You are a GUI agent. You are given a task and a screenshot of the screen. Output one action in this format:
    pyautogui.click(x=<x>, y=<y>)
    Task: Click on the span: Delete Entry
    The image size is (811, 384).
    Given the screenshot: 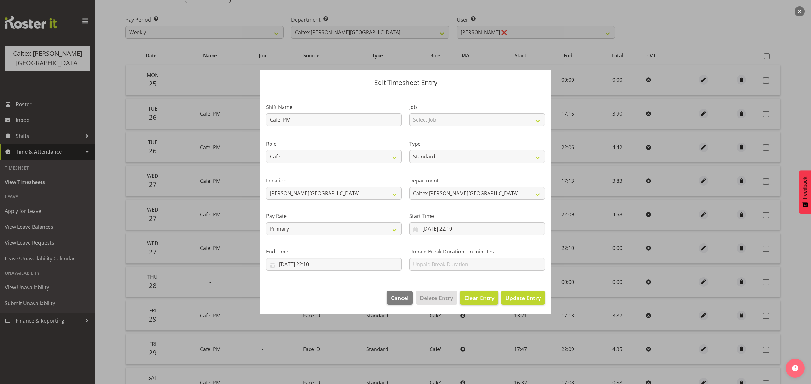 What is the action you would take?
    pyautogui.click(x=436, y=298)
    